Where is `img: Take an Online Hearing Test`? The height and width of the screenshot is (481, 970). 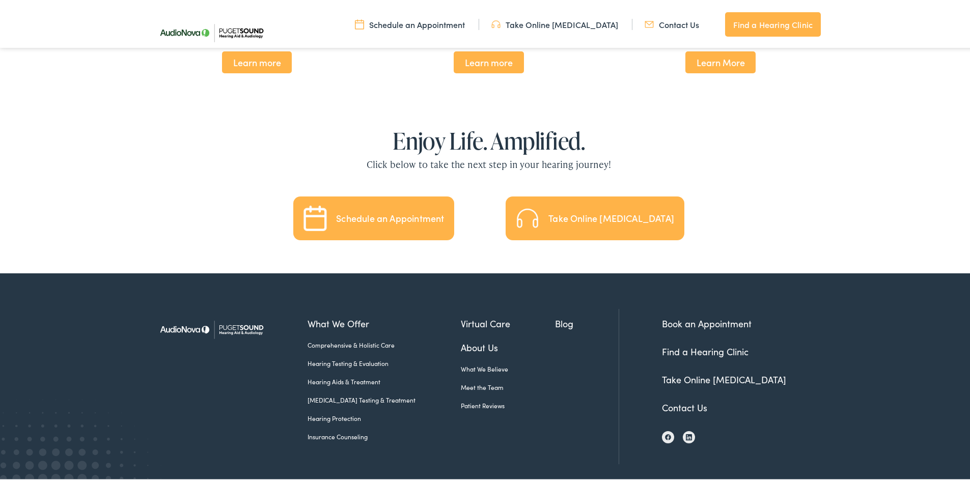
img: Take an Online Hearing Test is located at coordinates (527, 216).